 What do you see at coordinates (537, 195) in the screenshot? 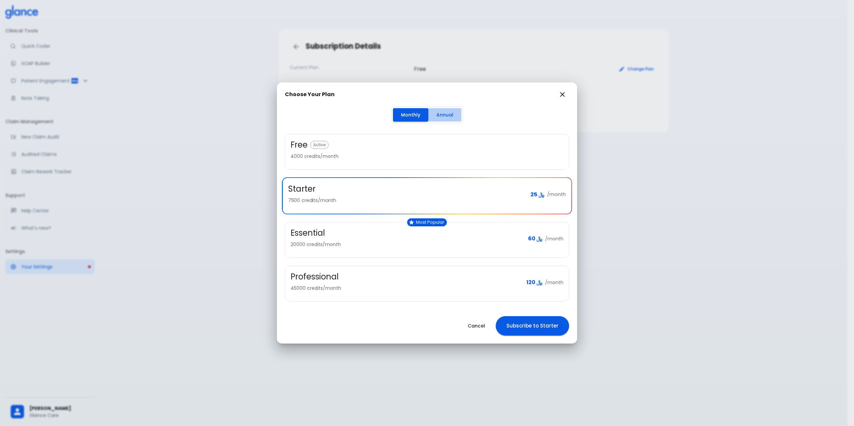
I see `span: ﷼ 25` at bounding box center [537, 195].